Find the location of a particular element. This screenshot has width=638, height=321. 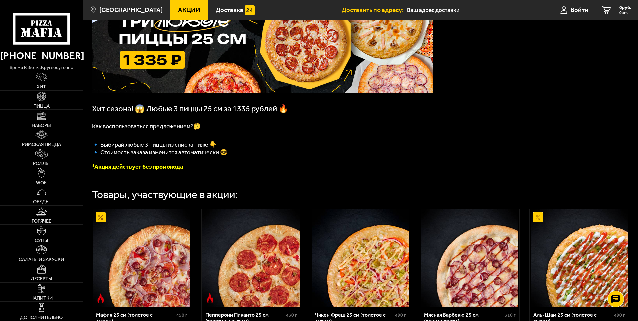

span: 310 г is located at coordinates (510, 315).